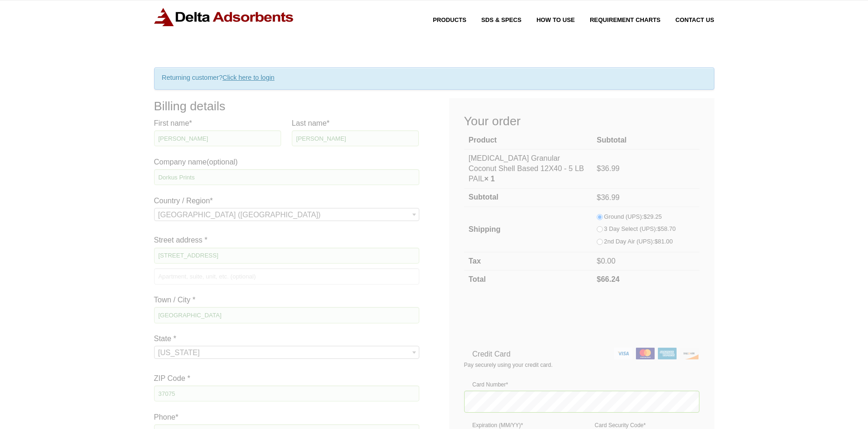 This screenshot has width=868, height=429. What do you see at coordinates (695, 20) in the screenshot?
I see `span: Contact Us` at bounding box center [695, 20].